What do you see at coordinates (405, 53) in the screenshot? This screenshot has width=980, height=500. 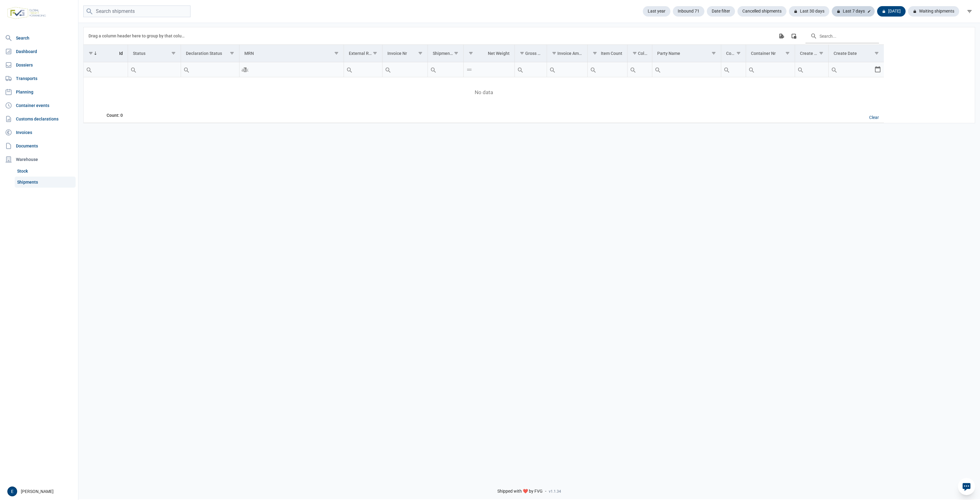 I see `td: Column Invoice Nr` at bounding box center [405, 53].